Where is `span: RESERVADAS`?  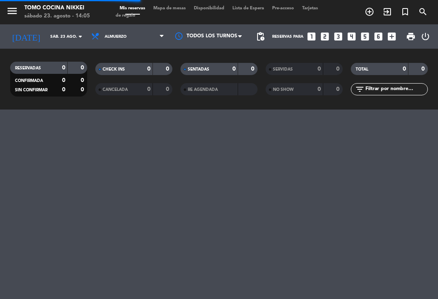
span: RESERVADAS is located at coordinates (28, 68).